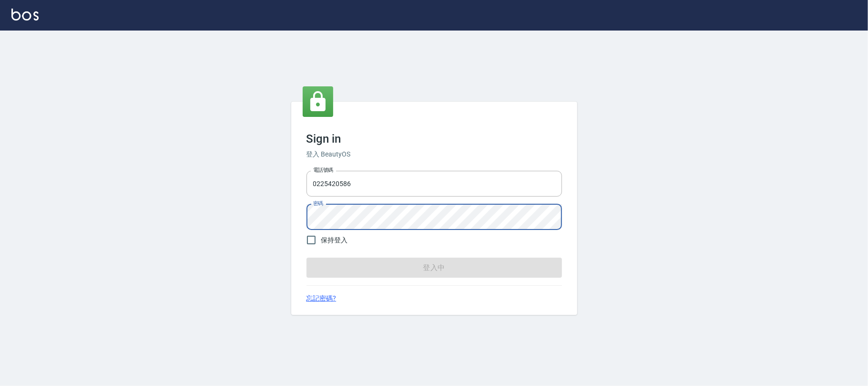  I want to click on h6: 登入 BeautyOS, so click(434, 154).